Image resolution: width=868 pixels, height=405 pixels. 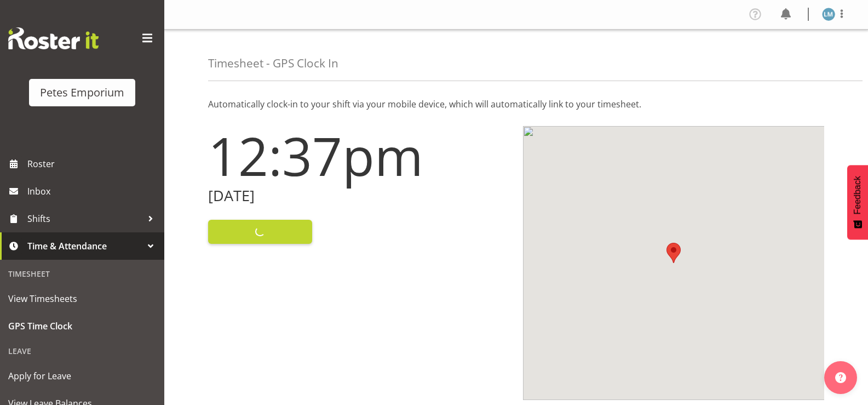 What do you see at coordinates (82, 350) in the screenshot?
I see `div: Leave` at bounding box center [82, 350].